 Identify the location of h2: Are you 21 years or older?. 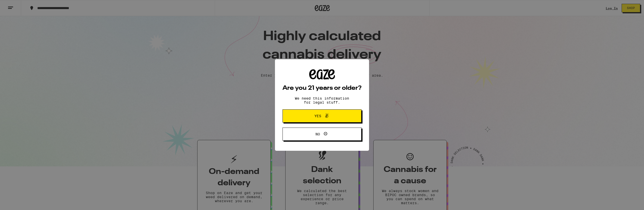
(322, 88).